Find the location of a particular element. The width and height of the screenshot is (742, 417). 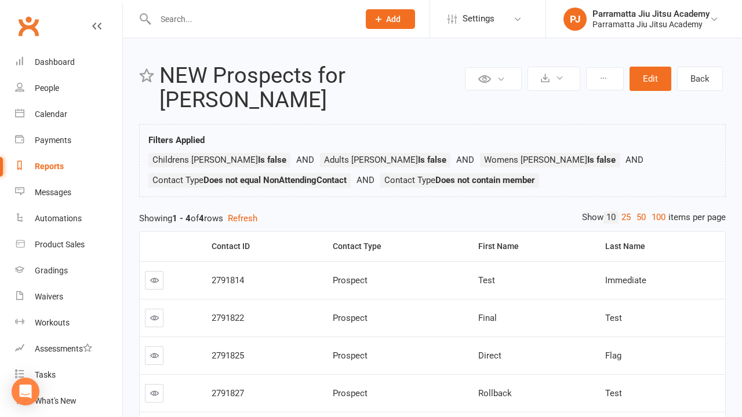

span: Add is located at coordinates (393, 19).